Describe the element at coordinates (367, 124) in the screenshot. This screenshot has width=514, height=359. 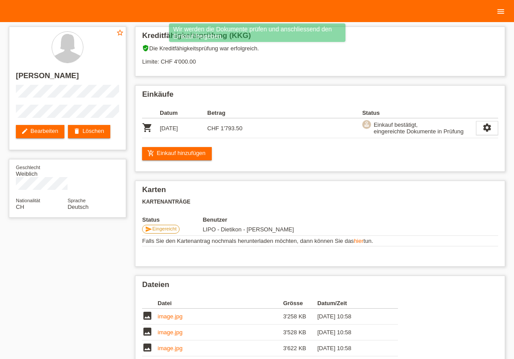
I see `i: approval` at that location.